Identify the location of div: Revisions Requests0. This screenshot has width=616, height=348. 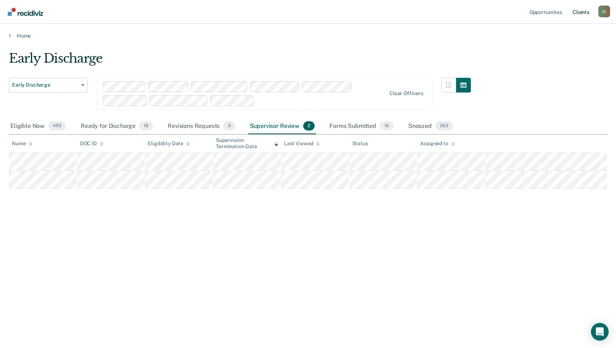
(201, 126).